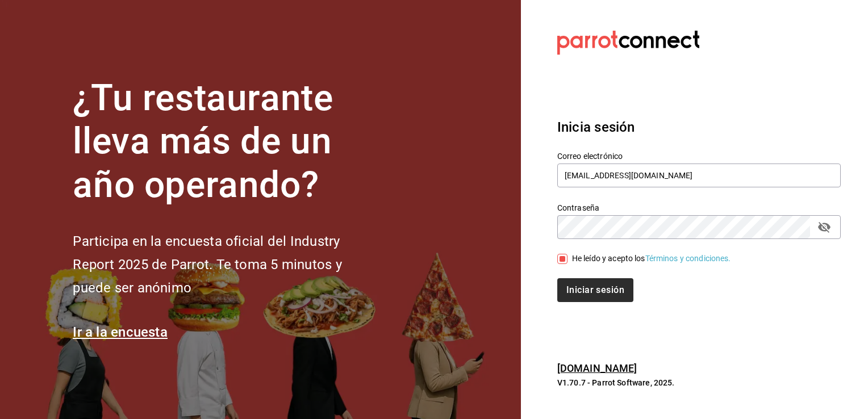 The width and height of the screenshot is (868, 419). Describe the element at coordinates (699, 156) in the screenshot. I see `label: Correo electrónico` at that location.